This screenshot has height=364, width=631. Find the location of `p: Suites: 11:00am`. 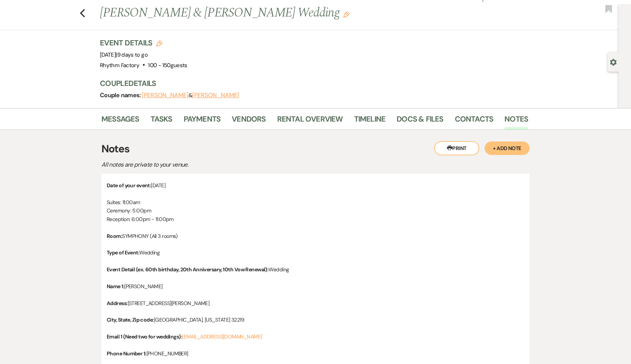

p: Suites: 11:00am is located at coordinates (316, 202).